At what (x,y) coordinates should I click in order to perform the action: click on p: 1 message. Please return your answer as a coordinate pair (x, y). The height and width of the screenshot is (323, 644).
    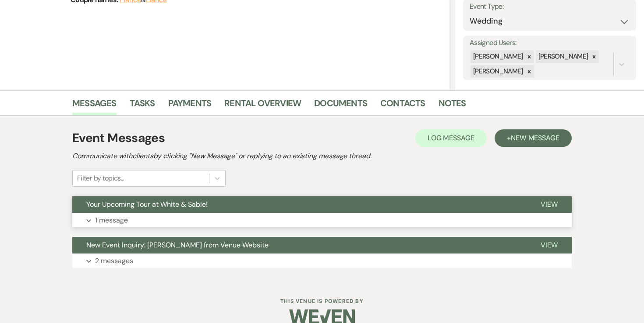
    Looking at the image, I should click on (111, 220).